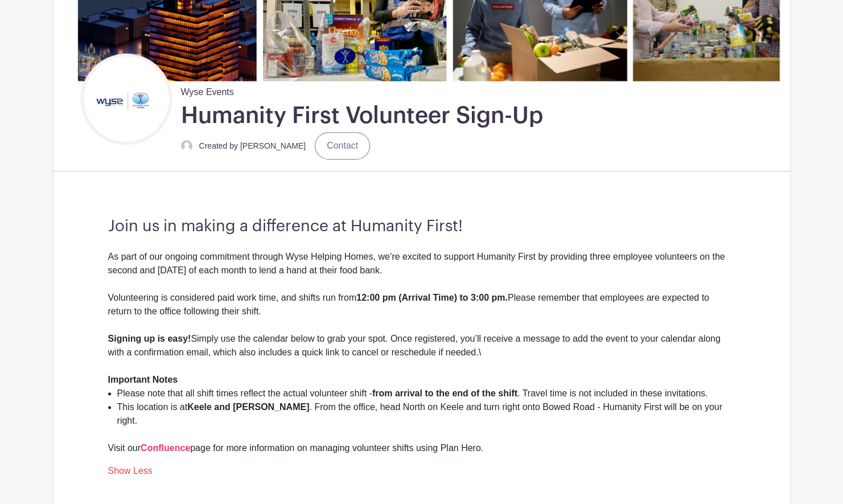 Image resolution: width=843 pixels, height=504 pixels. What do you see at coordinates (422, 271) in the screenshot?
I see `div: As part of our ongoing commitment through Wyse Helping Homes, we’re excited to support Humanity F...` at bounding box center [422, 271].